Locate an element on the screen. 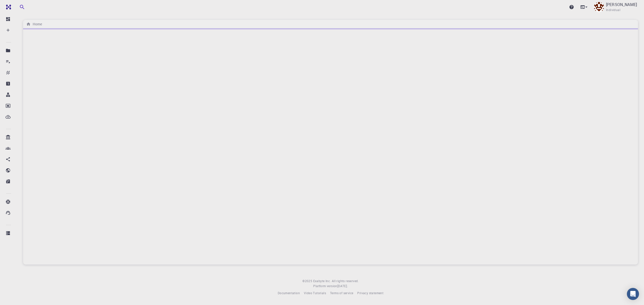  img: Thanh Son is located at coordinates (599, 7).